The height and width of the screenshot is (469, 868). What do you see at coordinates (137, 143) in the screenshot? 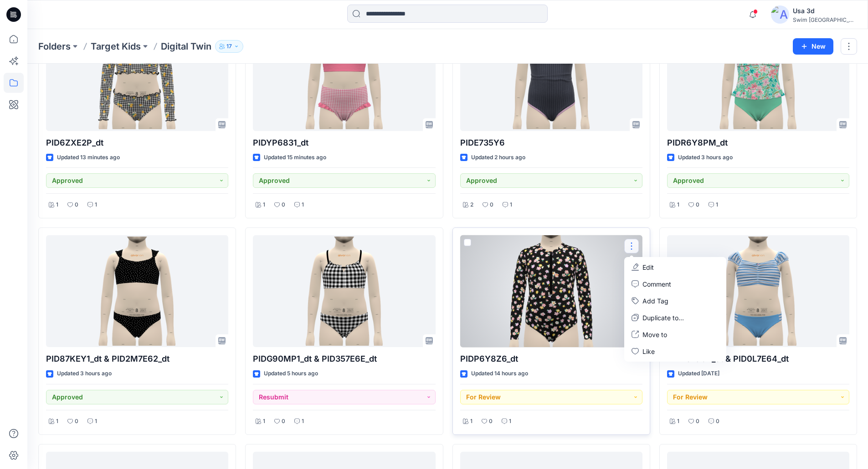
I see `p: PID6ZXE2P_dt` at bounding box center [137, 143].